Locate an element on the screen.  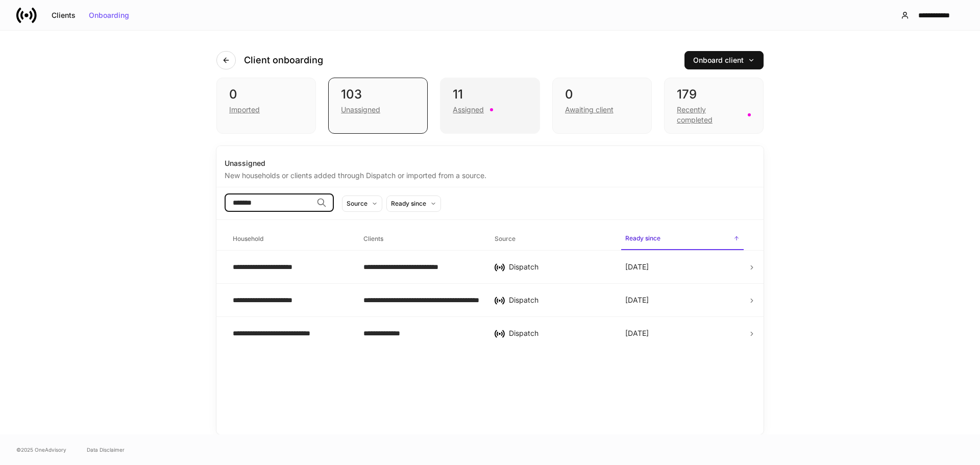
a: Data Disclaimer is located at coordinates (106, 450).